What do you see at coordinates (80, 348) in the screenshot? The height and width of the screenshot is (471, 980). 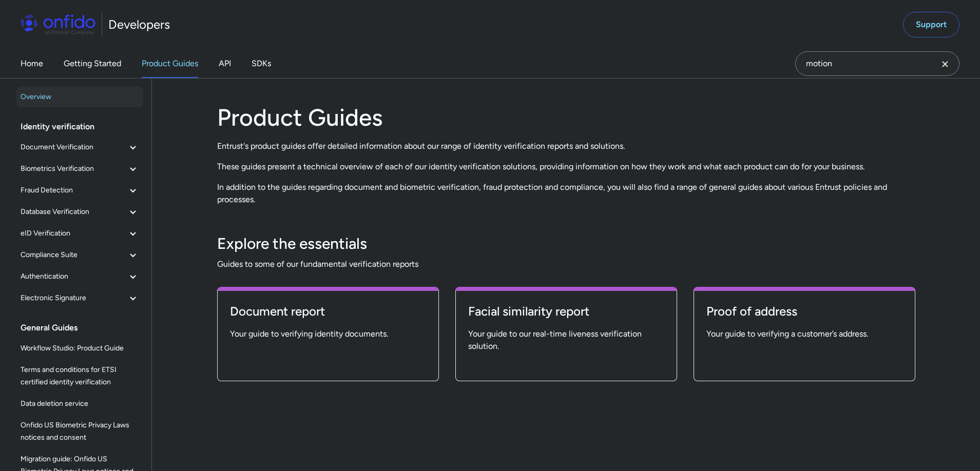 I see `a: Workflow Studio: Product Guide` at bounding box center [80, 348].